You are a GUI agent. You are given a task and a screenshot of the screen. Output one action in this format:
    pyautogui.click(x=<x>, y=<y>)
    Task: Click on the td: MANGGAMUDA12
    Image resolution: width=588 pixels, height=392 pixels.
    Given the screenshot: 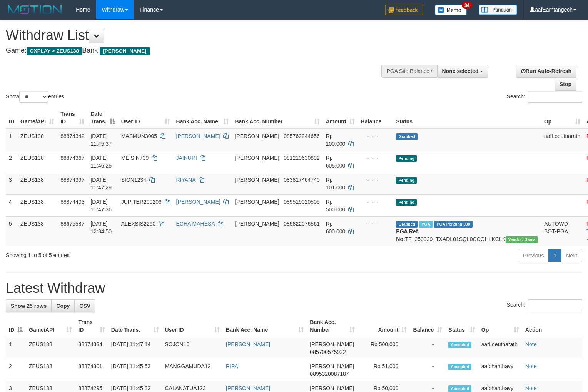 What is the action you would take?
    pyautogui.click(x=192, y=370)
    